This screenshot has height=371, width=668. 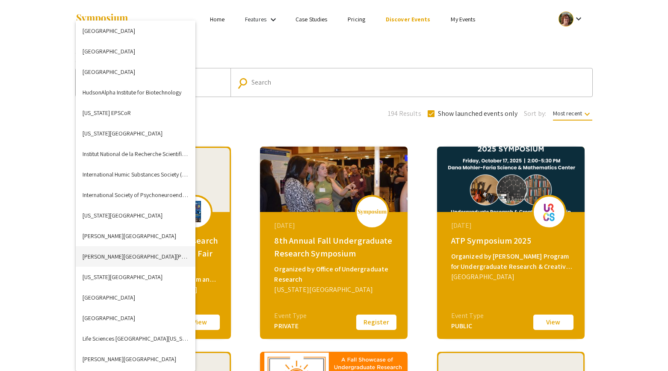 What do you see at coordinates (136, 154) in the screenshot?
I see `button: Institut National de la Recherche Scientifique (INRS)` at bounding box center [136, 154].